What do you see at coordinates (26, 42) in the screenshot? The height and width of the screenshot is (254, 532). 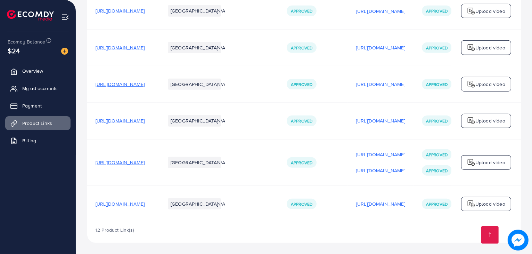 I see `span: Ecomdy Balance` at bounding box center [26, 42].